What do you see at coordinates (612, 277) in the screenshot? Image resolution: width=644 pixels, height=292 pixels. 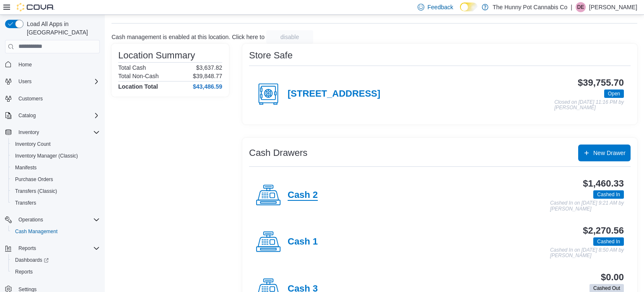 I see `h3: $0.00` at bounding box center [612, 277].